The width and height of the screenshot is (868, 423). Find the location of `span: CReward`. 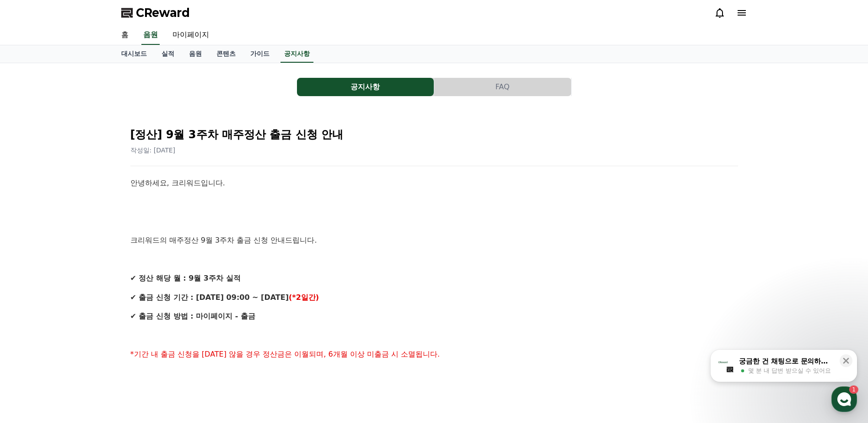

span: CReward is located at coordinates (163, 13).